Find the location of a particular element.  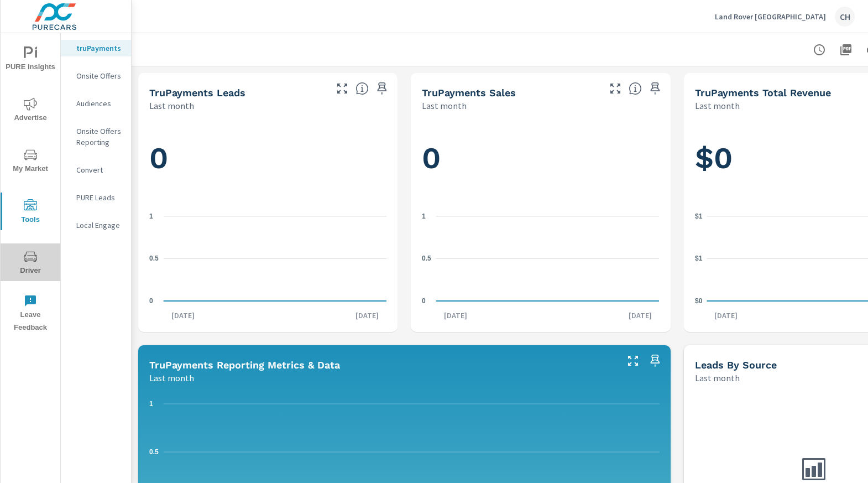

div: Convert is located at coordinates (95, 170).